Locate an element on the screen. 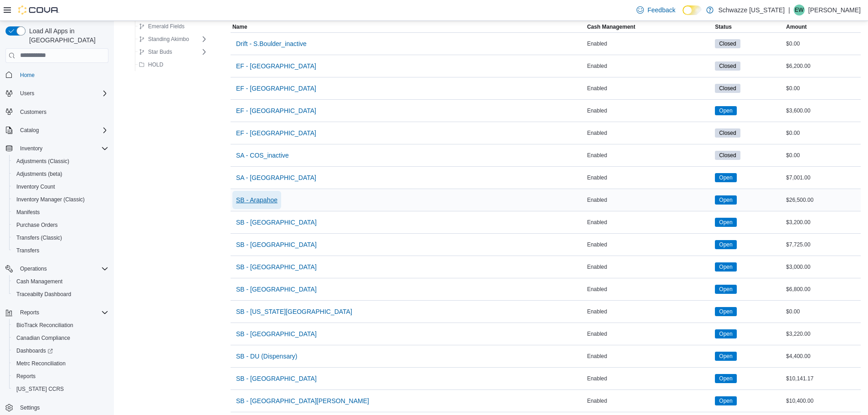  button: Operations is located at coordinates (33, 269).